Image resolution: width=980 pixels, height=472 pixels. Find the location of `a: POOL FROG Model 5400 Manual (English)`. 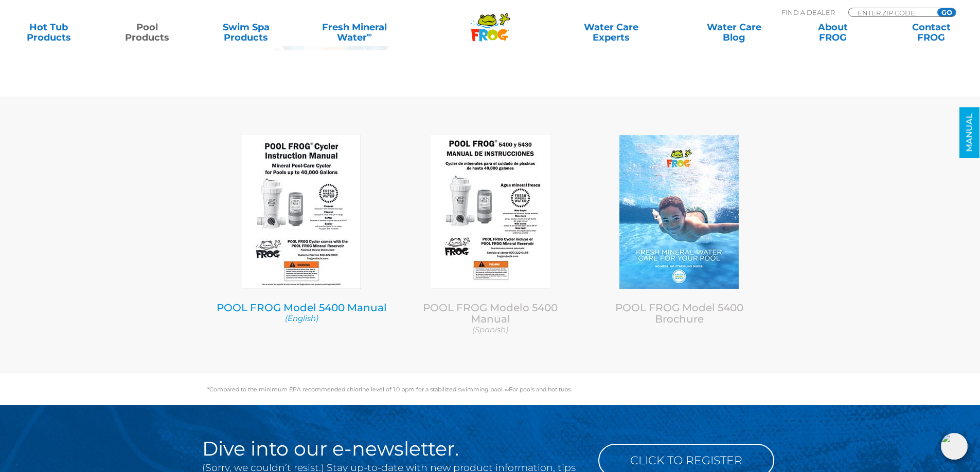

a: POOL FROG Model 5400 Manual (English) is located at coordinates (302, 313).